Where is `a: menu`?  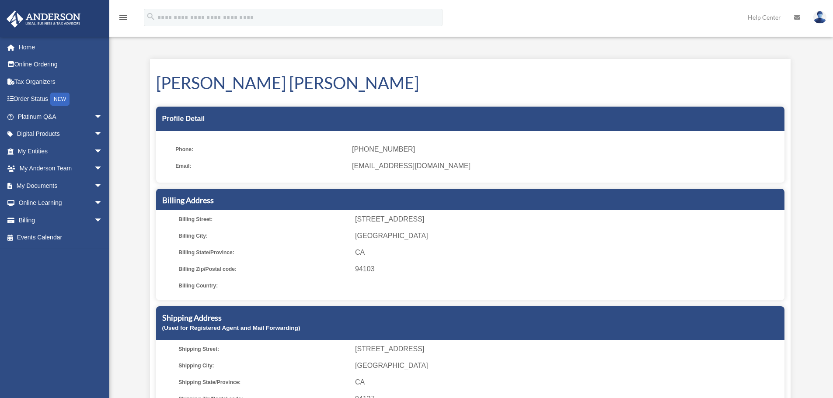
a: menu is located at coordinates (123, 19).